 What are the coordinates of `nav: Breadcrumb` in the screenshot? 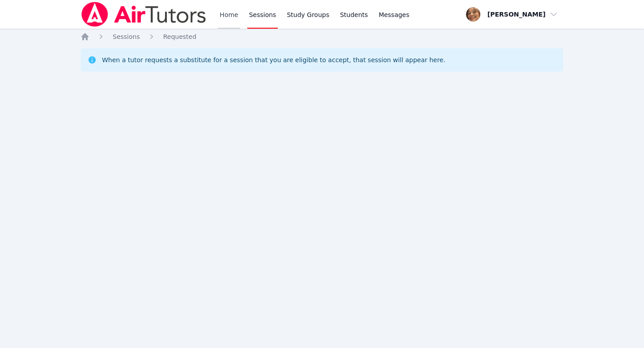 It's located at (322, 37).